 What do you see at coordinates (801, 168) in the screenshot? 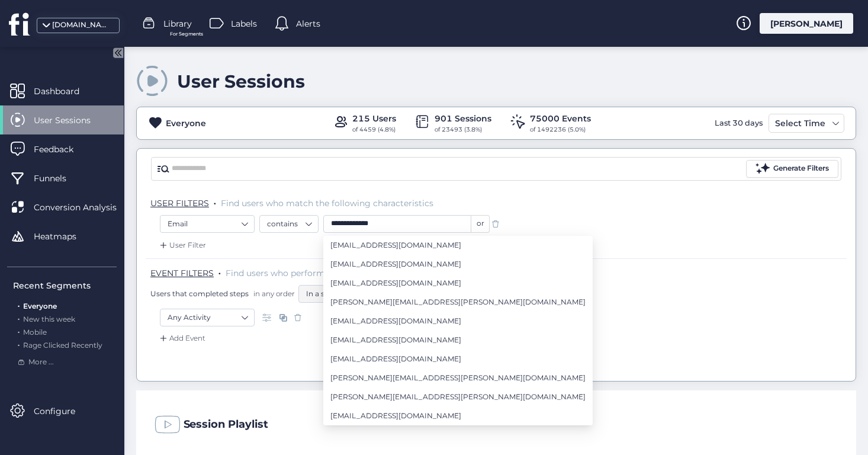
I see `div: Generate Filters` at bounding box center [801, 168].